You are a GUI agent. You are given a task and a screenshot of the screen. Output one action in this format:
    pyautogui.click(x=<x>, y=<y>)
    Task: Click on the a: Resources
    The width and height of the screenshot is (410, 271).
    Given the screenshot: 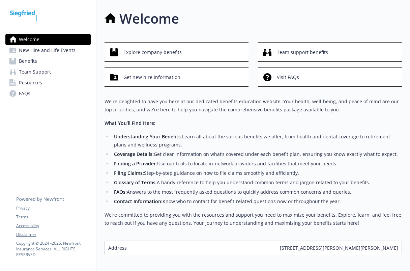 What is the action you would take?
    pyautogui.click(x=48, y=83)
    